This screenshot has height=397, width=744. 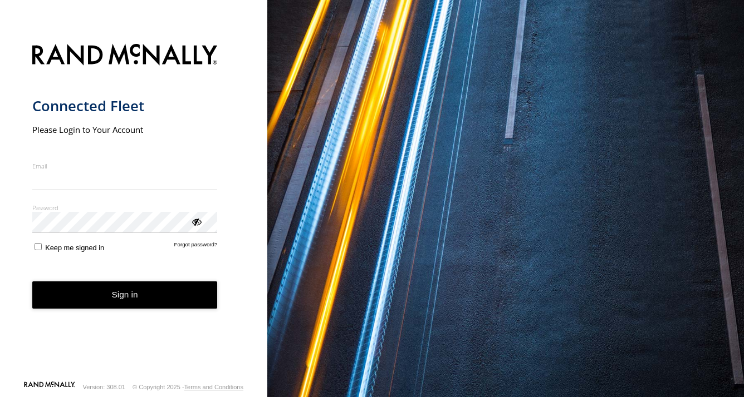 What do you see at coordinates (214, 387) in the screenshot?
I see `a: Terms and Conditions` at bounding box center [214, 387].